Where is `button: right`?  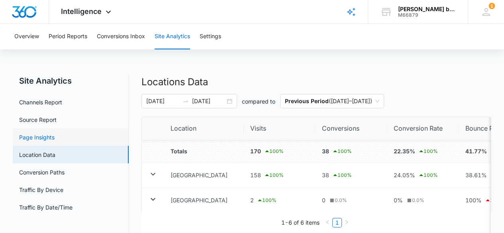 button: right is located at coordinates (347, 223).